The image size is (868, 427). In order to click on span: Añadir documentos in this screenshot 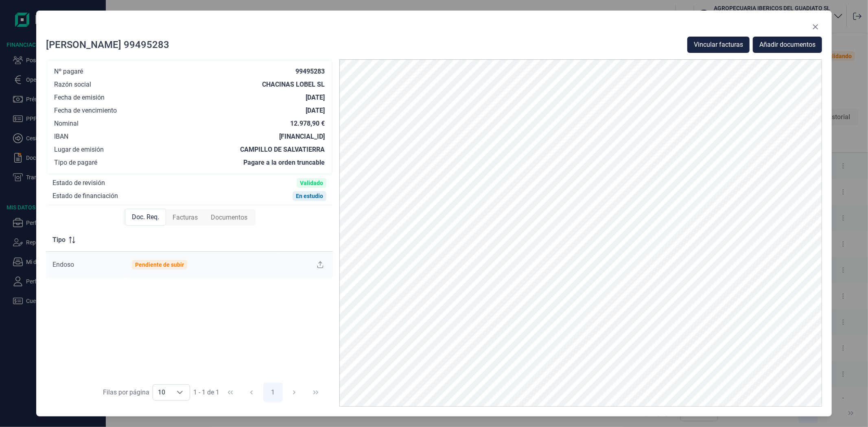, I will do `click(787, 45)`.